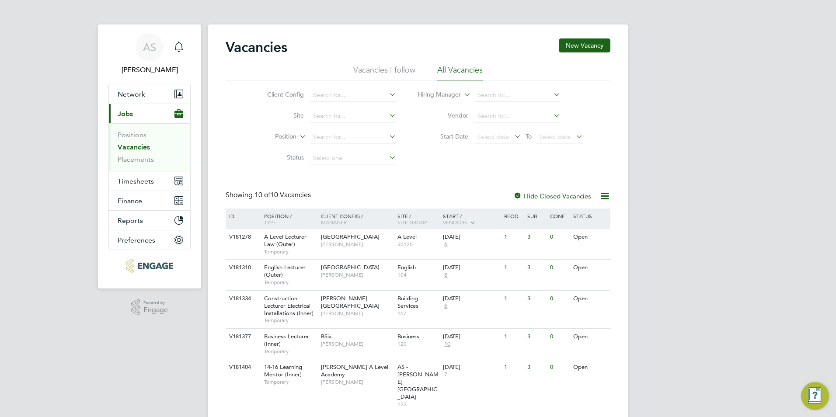 Image resolution: width=836 pixels, height=417 pixels. What do you see at coordinates (156, 303) in the screenshot?
I see `span: Powered by` at bounding box center [156, 303].